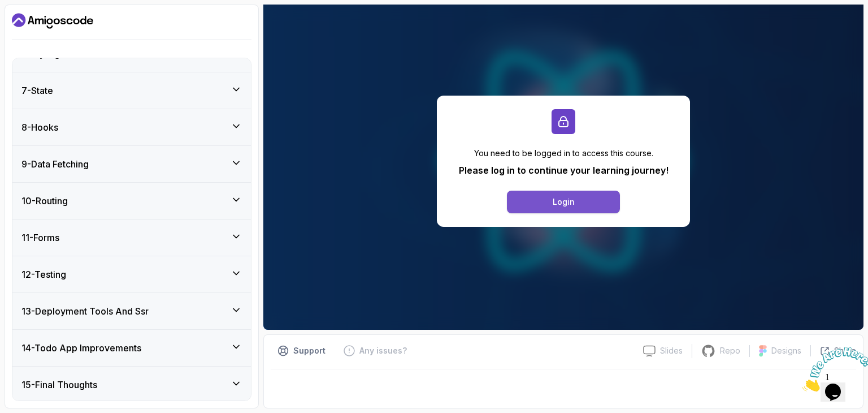 This screenshot has height=413, width=868. I want to click on button: Login, so click(563, 202).